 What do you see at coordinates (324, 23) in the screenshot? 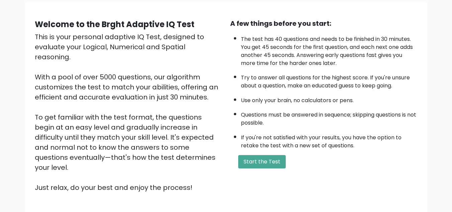
I see `div: A few things before you start:` at bounding box center [324, 23].